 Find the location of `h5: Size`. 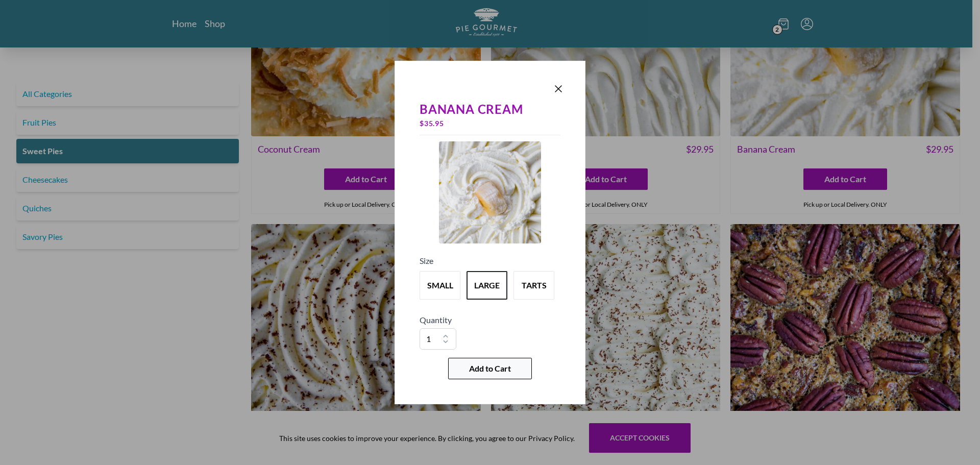

h5: Size is located at coordinates (490, 261).